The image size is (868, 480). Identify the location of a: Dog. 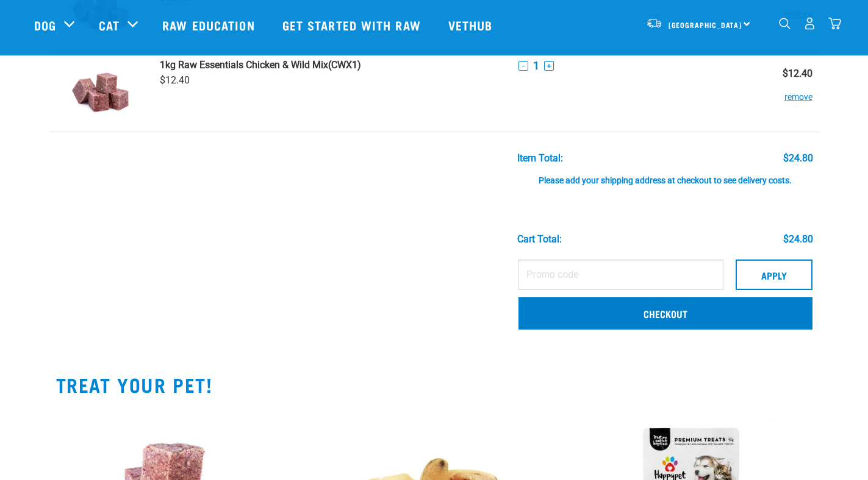
(46, 25).